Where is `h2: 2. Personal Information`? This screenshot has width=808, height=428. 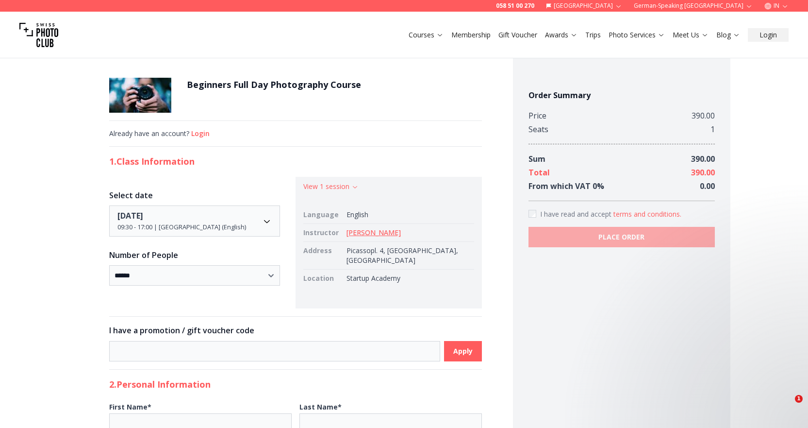 h2: 2. Personal Information is located at coordinates (296, 384).